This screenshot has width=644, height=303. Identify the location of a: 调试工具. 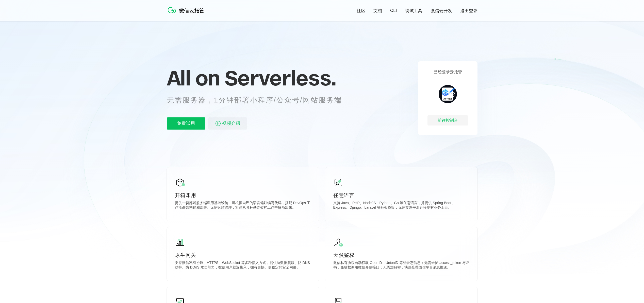
(414, 11).